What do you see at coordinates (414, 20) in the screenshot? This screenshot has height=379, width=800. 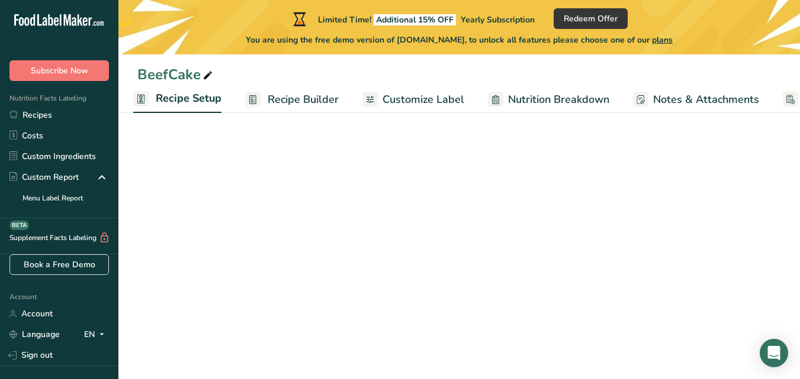 I see `span: Additional 15% OFF` at bounding box center [414, 20].